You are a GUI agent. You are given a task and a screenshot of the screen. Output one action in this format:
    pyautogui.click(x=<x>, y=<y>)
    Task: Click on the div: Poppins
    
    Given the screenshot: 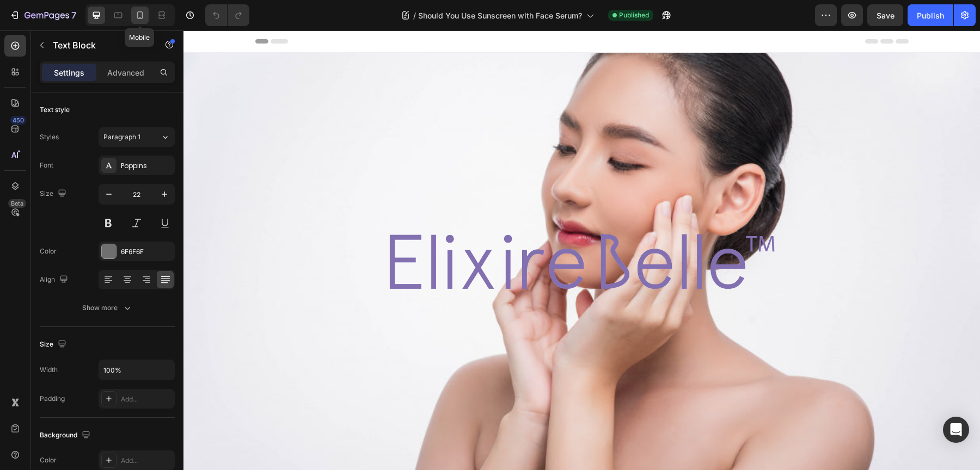 What is the action you would take?
    pyautogui.click(x=146, y=166)
    